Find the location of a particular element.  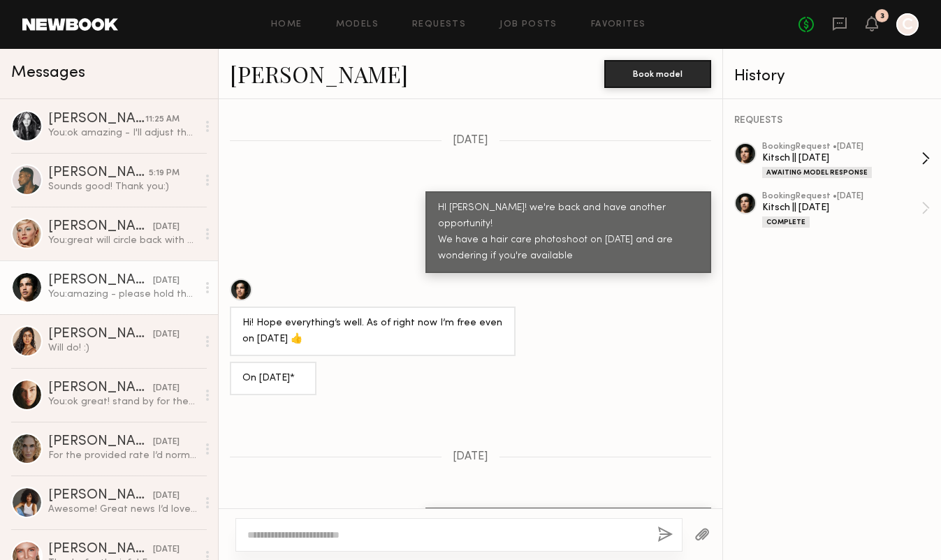

a: Job Posts is located at coordinates (528, 24).